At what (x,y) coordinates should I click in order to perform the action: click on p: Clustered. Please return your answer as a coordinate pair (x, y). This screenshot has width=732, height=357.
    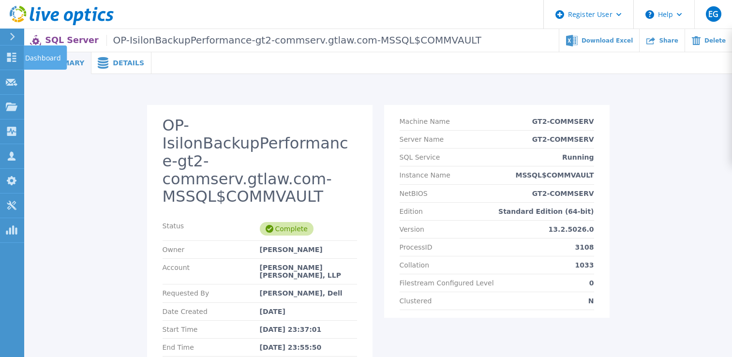
    Looking at the image, I should click on (416, 301).